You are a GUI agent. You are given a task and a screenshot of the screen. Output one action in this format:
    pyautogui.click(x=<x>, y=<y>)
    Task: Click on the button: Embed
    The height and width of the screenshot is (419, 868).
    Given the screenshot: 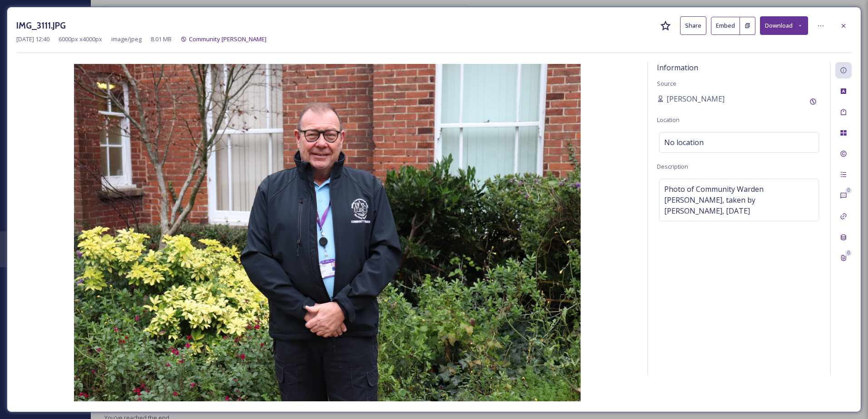 What is the action you would take?
    pyautogui.click(x=726, y=26)
    